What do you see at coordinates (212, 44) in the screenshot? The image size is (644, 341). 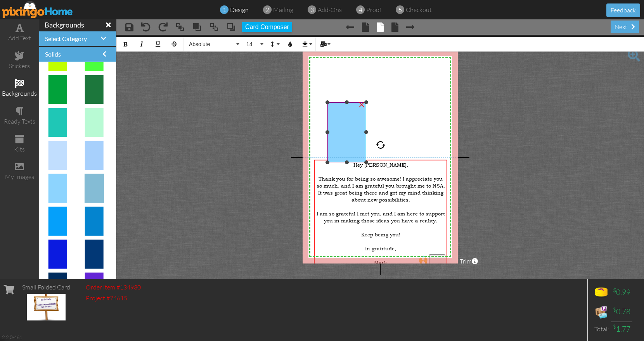 I see `span: Absolute` at bounding box center [212, 44].